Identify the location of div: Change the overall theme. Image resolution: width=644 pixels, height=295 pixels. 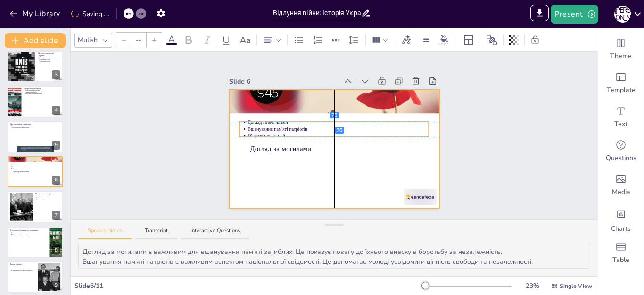
(621, 49).